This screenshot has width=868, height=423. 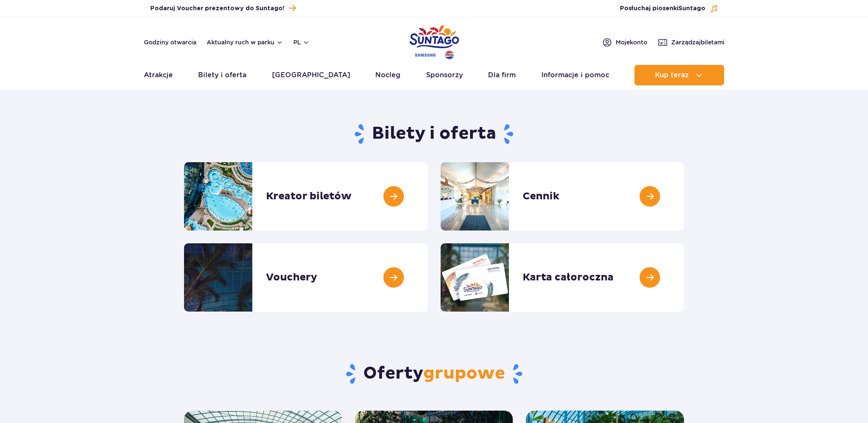 What do you see at coordinates (222, 8) in the screenshot?
I see `a: Podaruj Voucher prezentowy do Suntago!` at bounding box center [222, 8].